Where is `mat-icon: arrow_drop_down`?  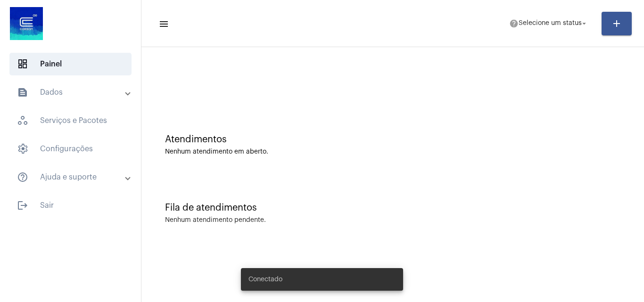 mat-icon: arrow_drop_down is located at coordinates (584, 23).